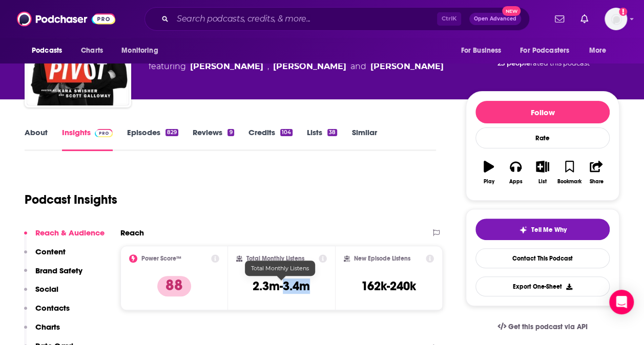 The image size is (644, 345). I want to click on img: User Profile, so click(616, 19).